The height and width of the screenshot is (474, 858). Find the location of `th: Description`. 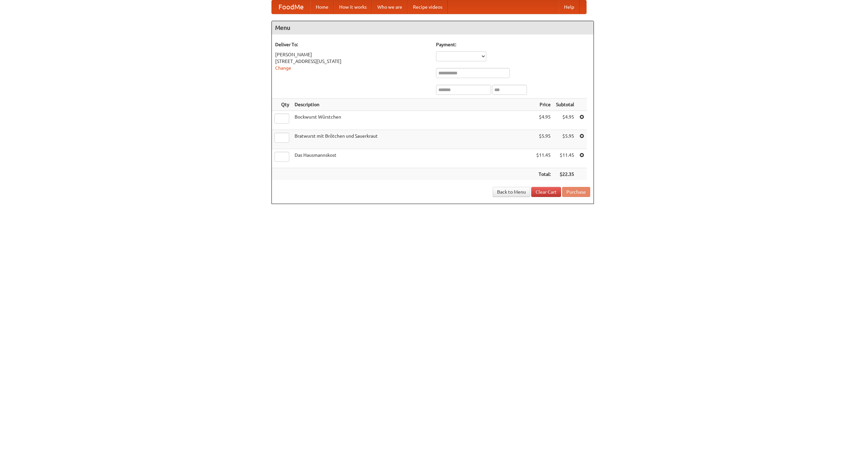

th: Description is located at coordinates (413, 105).